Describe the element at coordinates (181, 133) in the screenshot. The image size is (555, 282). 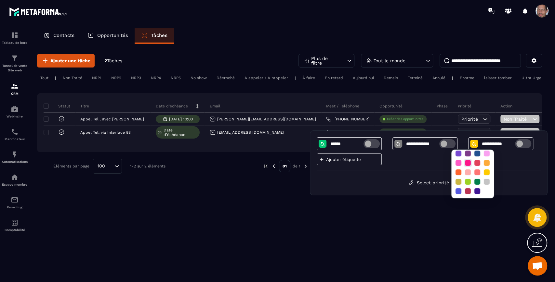
I see `span: Date d’échéance` at that location.